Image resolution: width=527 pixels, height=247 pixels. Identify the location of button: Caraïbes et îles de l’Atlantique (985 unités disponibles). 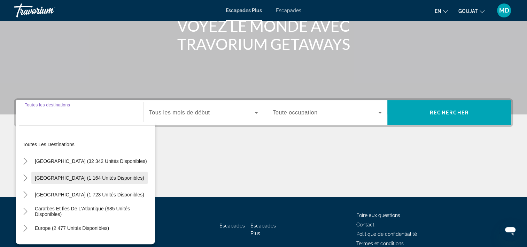
(93, 211).